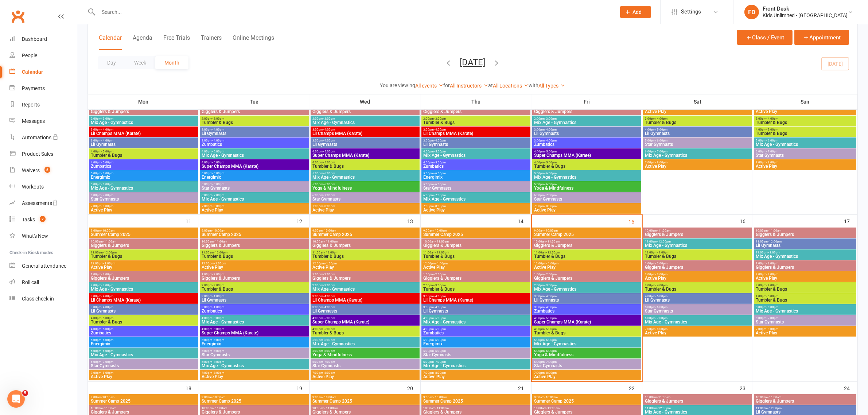 The height and width of the screenshot is (415, 868). Describe the element at coordinates (211, 42) in the screenshot. I see `button: Trainers` at that location.